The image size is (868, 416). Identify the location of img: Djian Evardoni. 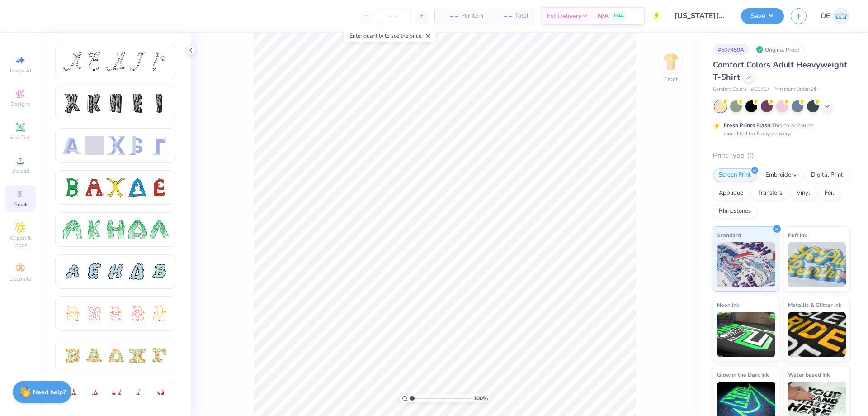
(841, 16).